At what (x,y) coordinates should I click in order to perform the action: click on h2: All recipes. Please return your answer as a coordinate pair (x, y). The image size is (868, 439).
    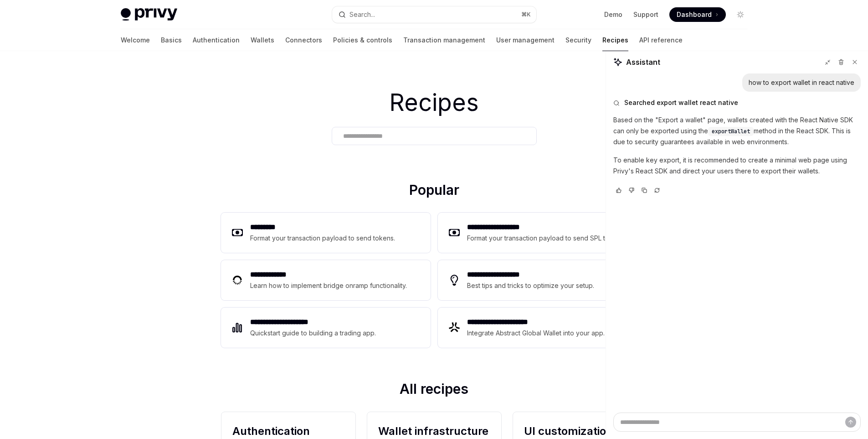
    Looking at the image, I should click on (434, 390).